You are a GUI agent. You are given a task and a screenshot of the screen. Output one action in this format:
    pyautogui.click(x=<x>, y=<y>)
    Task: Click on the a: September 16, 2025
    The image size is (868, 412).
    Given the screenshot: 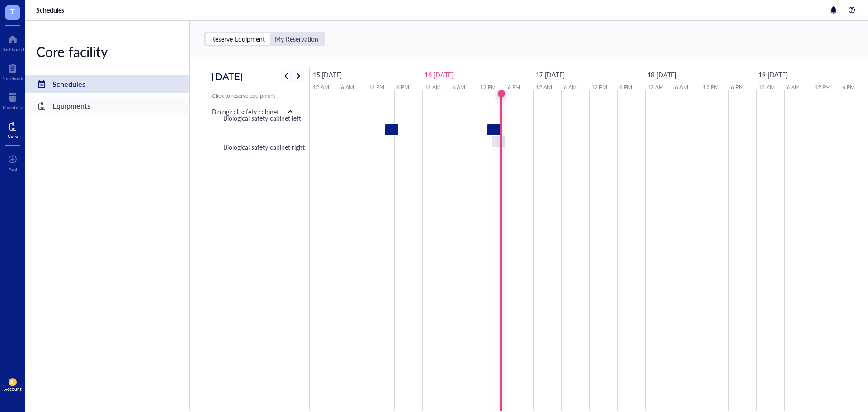 What is the action you would take?
    pyautogui.click(x=439, y=75)
    